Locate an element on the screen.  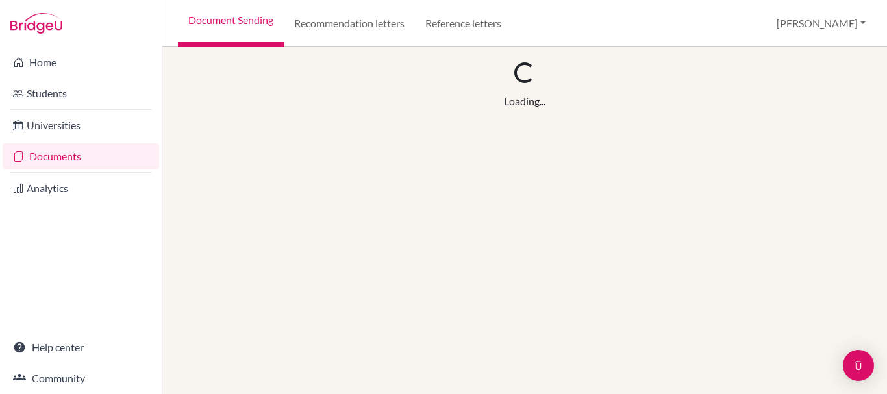
a: Home is located at coordinates (81, 62).